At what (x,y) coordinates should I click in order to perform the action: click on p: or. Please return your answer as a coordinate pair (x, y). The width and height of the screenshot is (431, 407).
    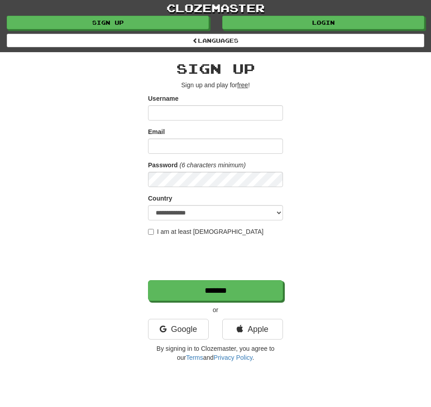
    Looking at the image, I should click on (216, 310).